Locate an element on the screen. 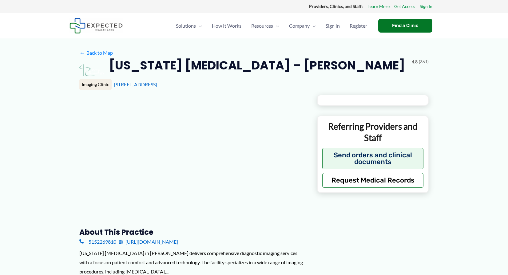  a: 5152269810 is located at coordinates (98, 242).